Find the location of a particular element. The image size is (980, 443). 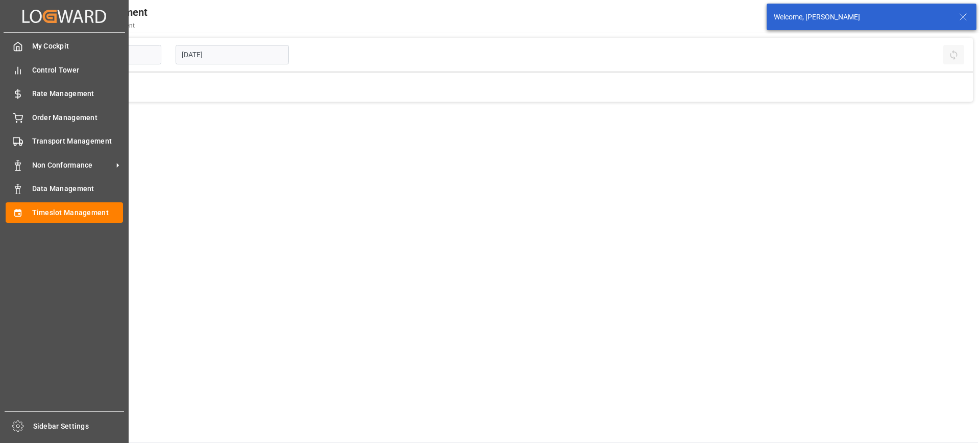

span: Non Conformance is located at coordinates (73, 165).